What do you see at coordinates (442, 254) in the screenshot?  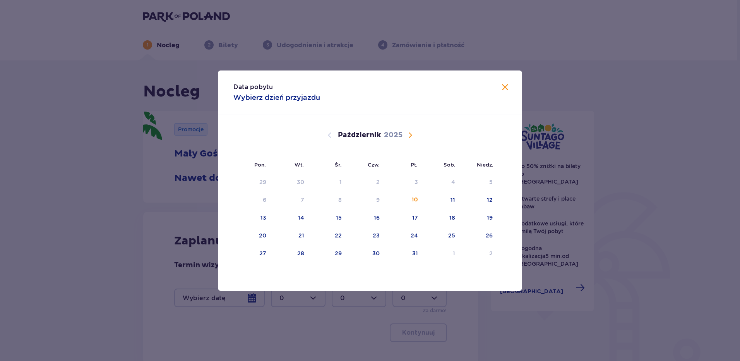 I see `td: 1` at bounding box center [442, 254].